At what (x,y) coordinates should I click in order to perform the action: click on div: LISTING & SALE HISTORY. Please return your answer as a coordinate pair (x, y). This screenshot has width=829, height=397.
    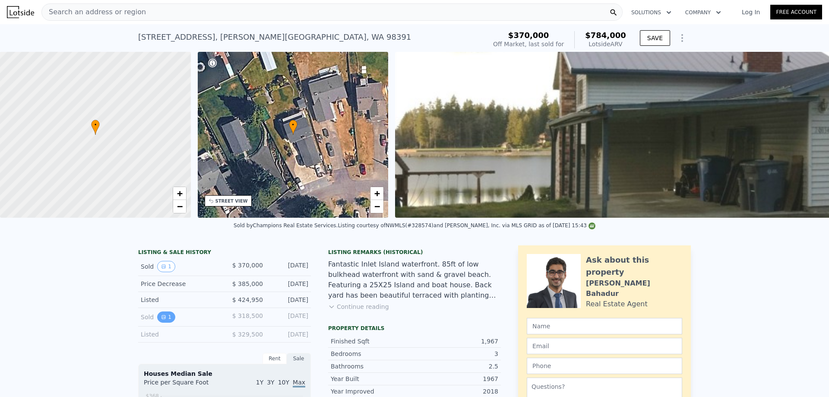
    Looking at the image, I should click on (225, 253).